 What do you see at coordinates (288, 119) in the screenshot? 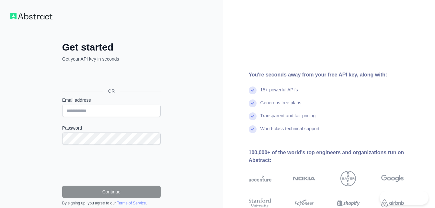
I see `div: Transparent and fair pricing` at bounding box center [288, 119].